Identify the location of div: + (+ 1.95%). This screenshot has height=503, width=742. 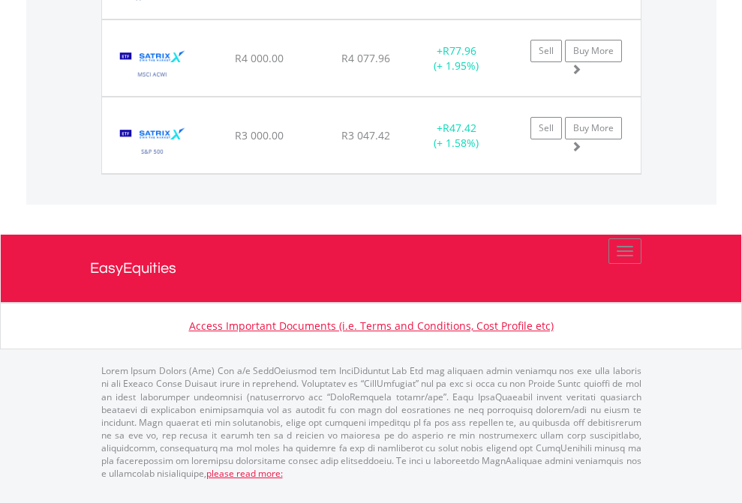
(456, 59).